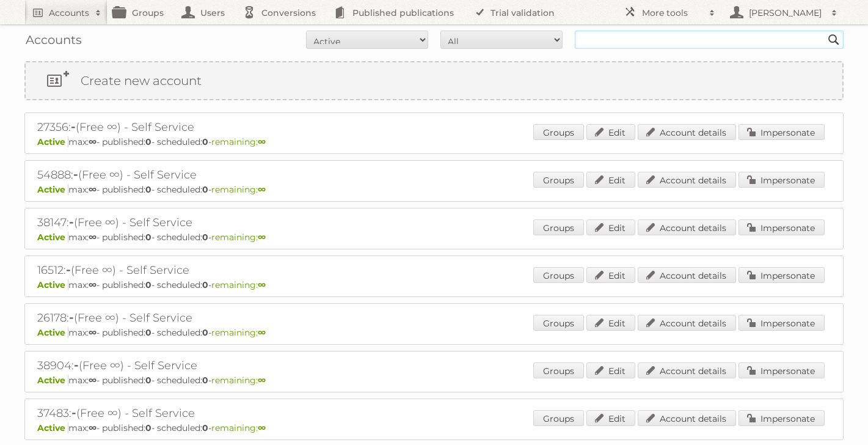 Image resolution: width=868 pixels, height=445 pixels. Describe the element at coordinates (434, 81) in the screenshot. I see `a: Create new account` at that location.